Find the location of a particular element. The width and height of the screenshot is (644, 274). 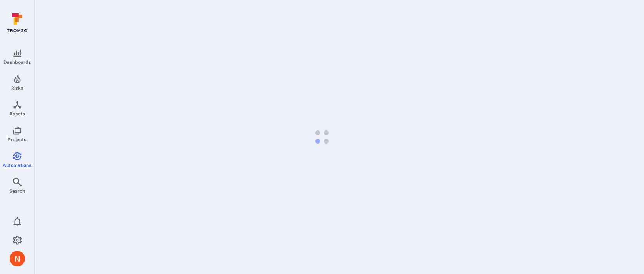

span: Projects is located at coordinates (17, 139).